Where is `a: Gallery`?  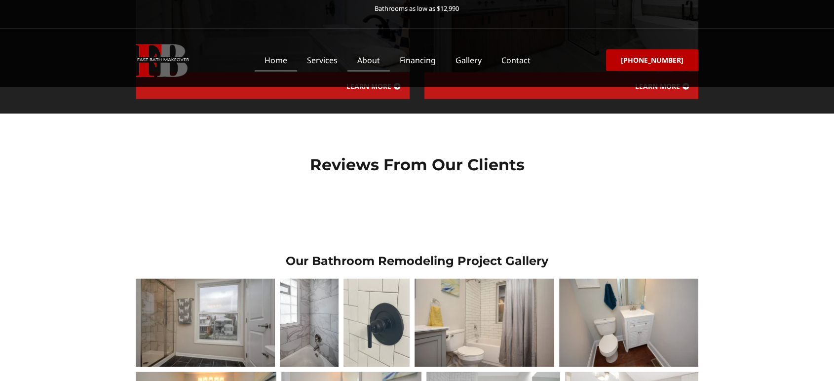
a: Gallery is located at coordinates (468, 60).